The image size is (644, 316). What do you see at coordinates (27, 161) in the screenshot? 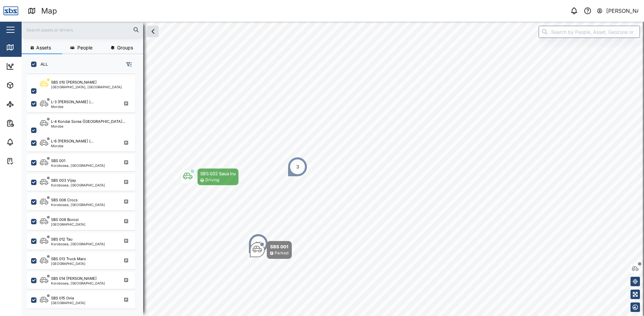
I see `div: Tasks` at bounding box center [27, 161].